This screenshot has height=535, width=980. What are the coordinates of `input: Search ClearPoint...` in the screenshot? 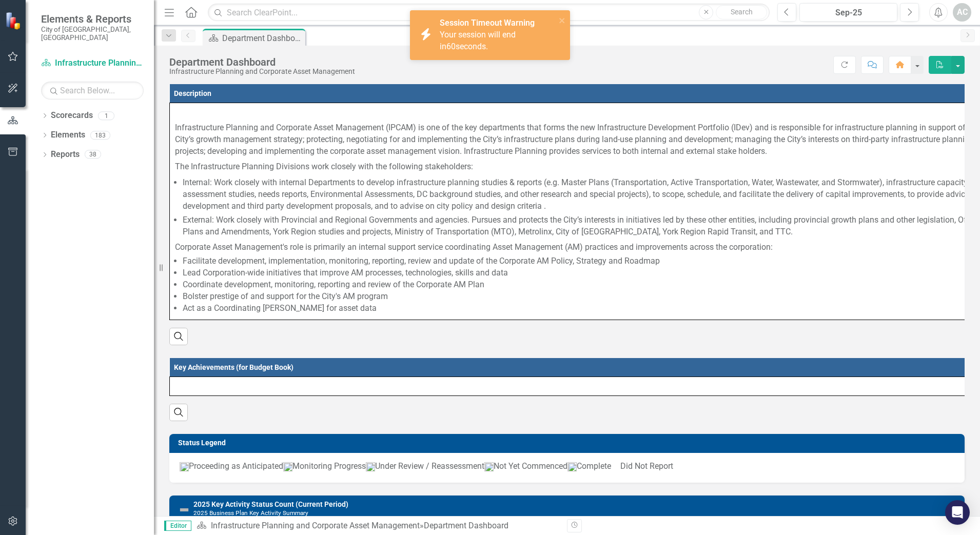 It's located at (489, 12).